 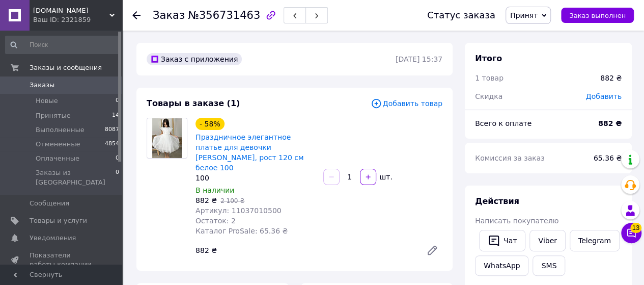 I want to click on div: - 58%, so click(x=210, y=124).